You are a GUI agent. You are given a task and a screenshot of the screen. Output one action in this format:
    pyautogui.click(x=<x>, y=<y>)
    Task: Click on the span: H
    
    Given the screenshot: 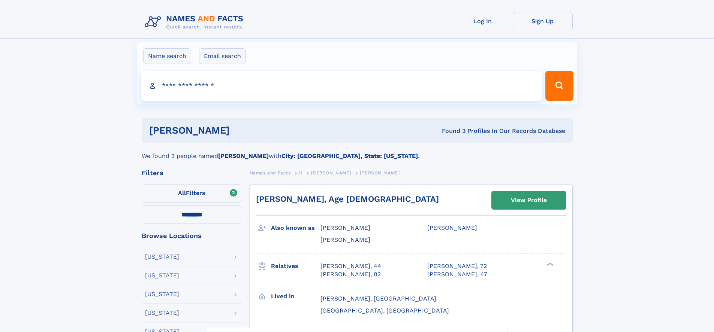 What is the action you would take?
    pyautogui.click(x=301, y=173)
    